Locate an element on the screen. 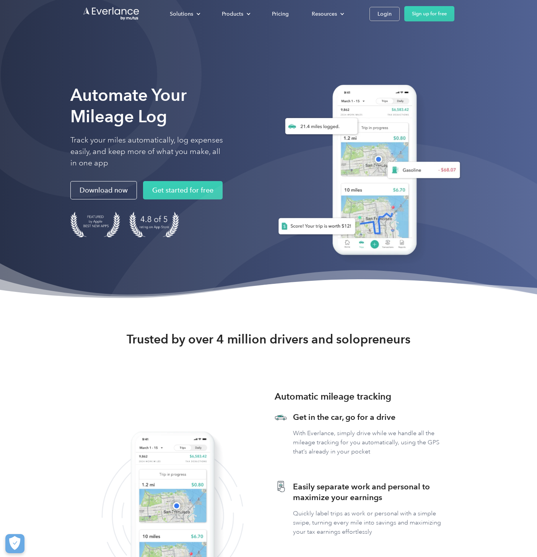  a: Pricing is located at coordinates (280, 14).